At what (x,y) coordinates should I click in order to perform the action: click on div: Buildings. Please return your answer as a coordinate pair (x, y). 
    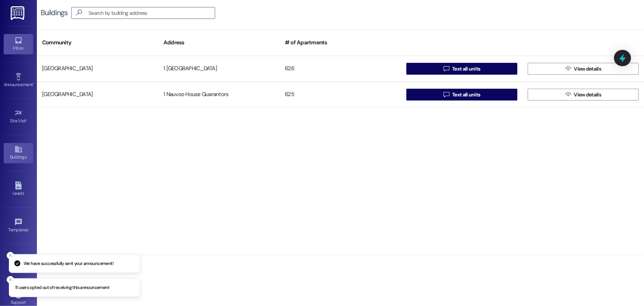
    Looking at the image, I should click on (54, 12).